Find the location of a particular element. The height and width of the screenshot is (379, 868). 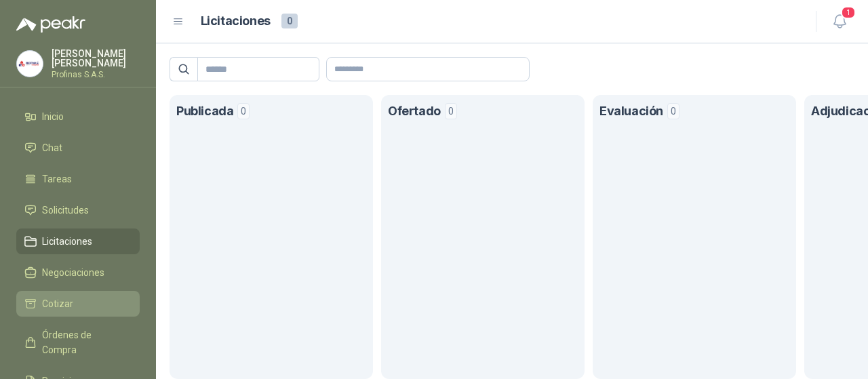

a: Órdenes de Compra is located at coordinates (78, 342).